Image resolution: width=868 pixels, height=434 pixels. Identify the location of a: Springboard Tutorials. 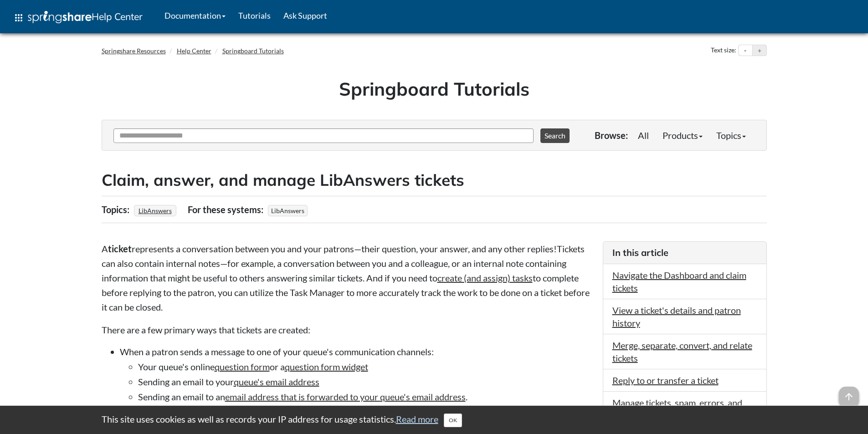
(253, 51).